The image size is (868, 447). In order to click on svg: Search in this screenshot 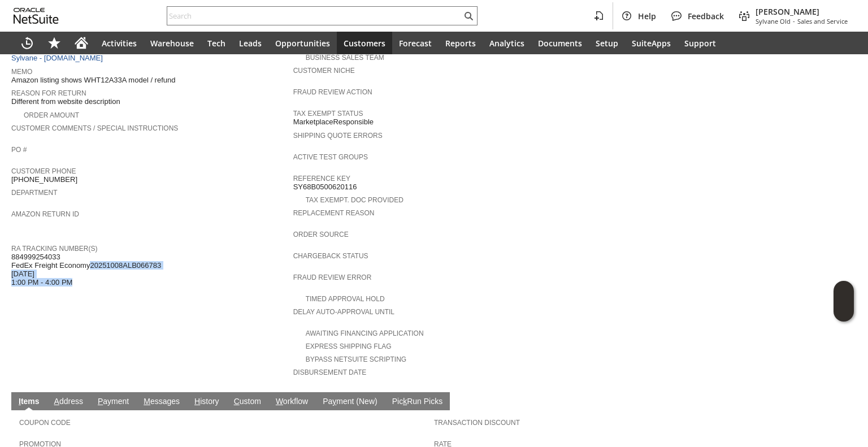, I will do `click(469, 16)`.